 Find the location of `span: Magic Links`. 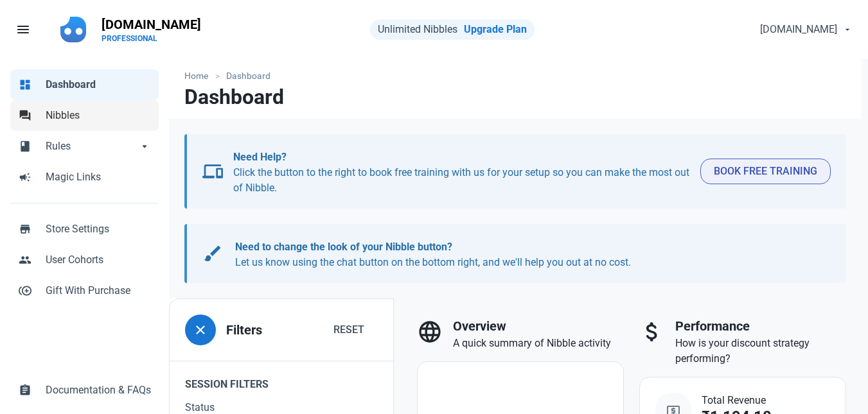

span: Magic Links is located at coordinates (99, 177).